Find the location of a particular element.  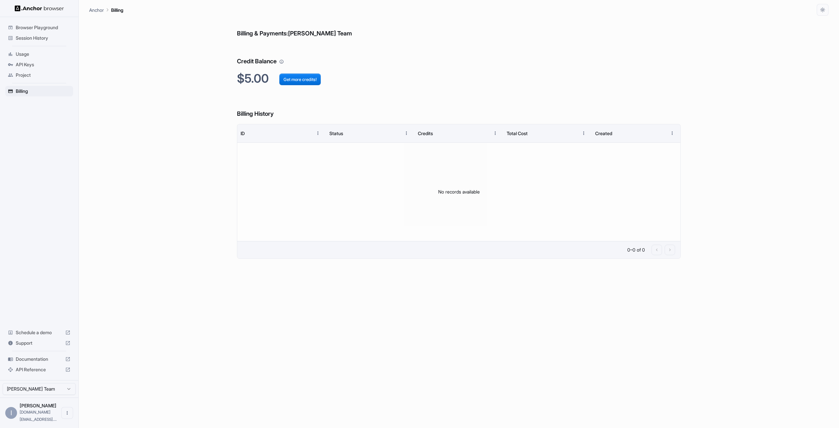

div: API Keys is located at coordinates (39, 65).